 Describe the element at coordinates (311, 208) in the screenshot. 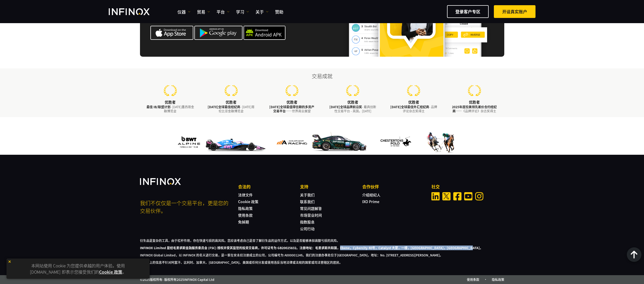

I see `a: 常见问题解答` at that location.